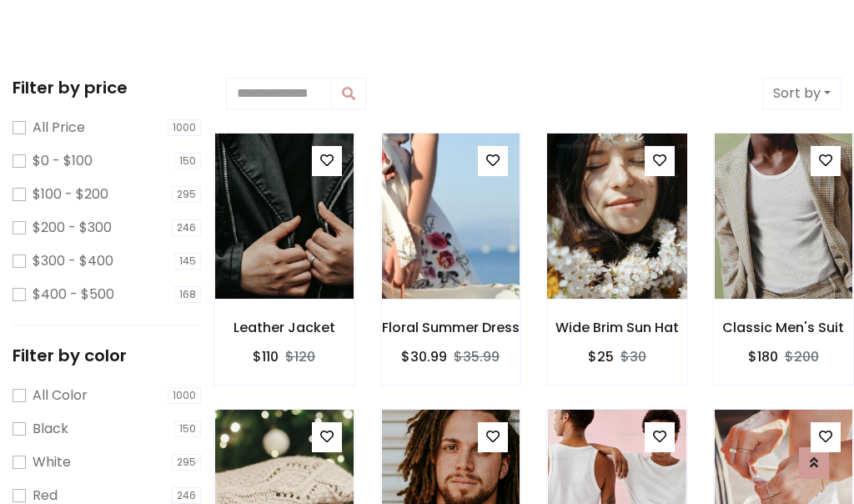 This screenshot has height=504, width=854. What do you see at coordinates (300, 356) in the screenshot?
I see `del: $120` at bounding box center [300, 356].